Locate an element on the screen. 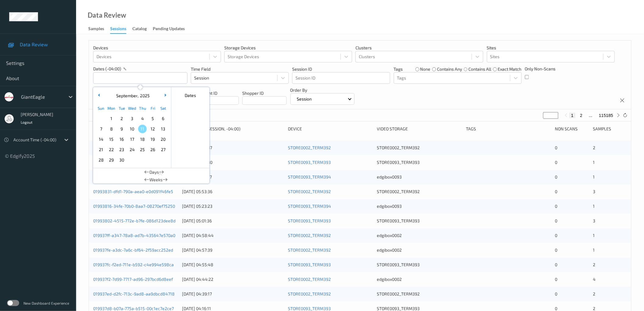 The image size is (644, 311). a: STORE0093_TERM394 is located at coordinates (310, 176).